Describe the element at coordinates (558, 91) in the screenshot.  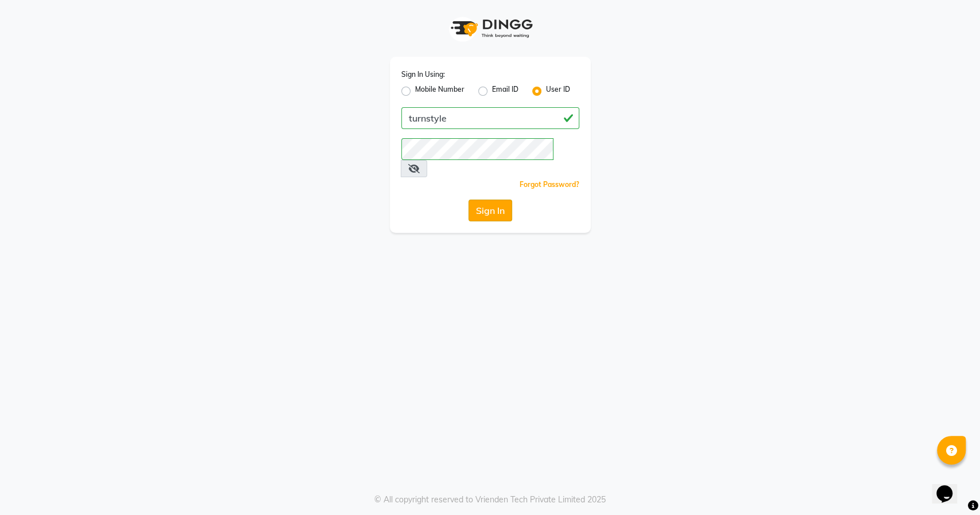
I see `label: User ID` at that location.